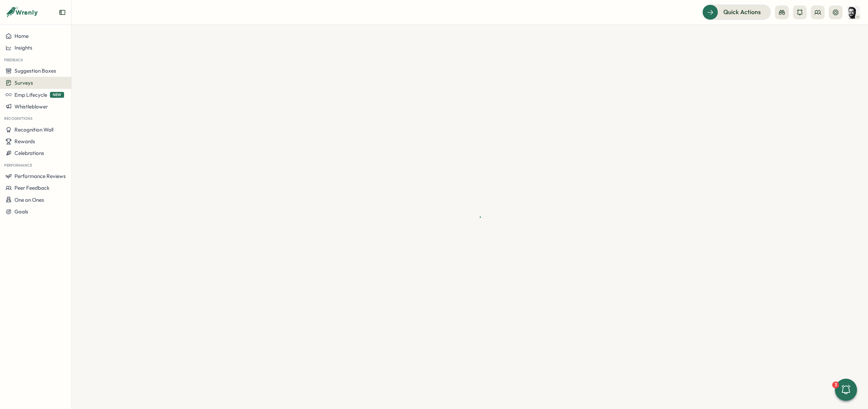 This screenshot has width=868, height=409. Describe the element at coordinates (21, 212) in the screenshot. I see `span: Goals` at that location.